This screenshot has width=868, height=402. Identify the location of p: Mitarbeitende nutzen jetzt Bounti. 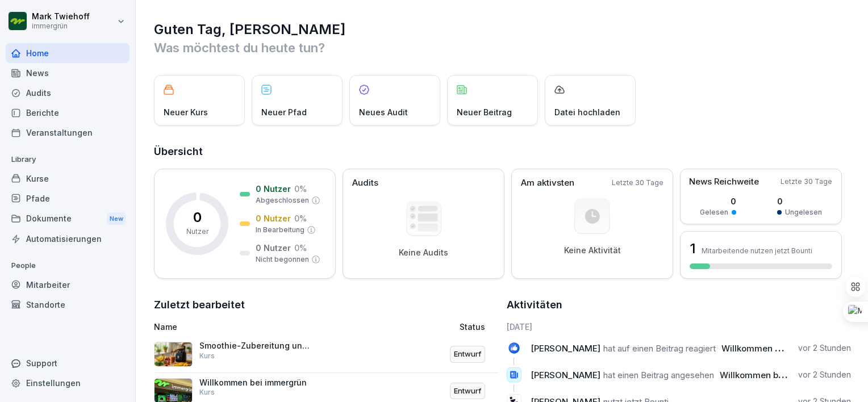
(756, 251).